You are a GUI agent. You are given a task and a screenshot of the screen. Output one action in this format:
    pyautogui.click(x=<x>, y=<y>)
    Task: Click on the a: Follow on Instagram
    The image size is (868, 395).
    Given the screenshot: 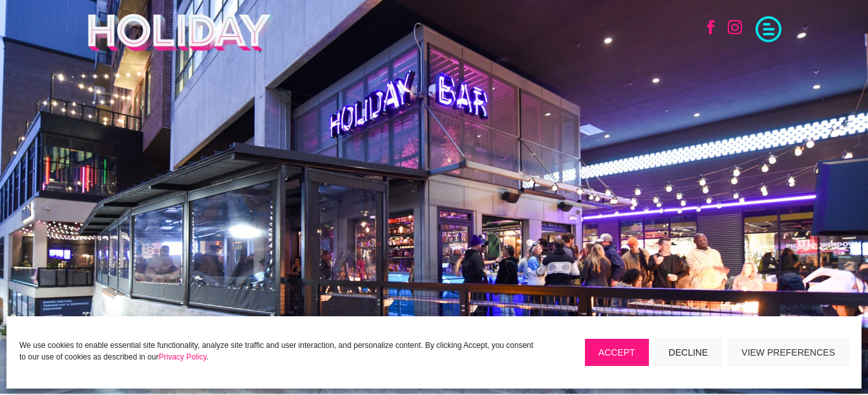 What is the action you would take?
    pyautogui.click(x=735, y=27)
    